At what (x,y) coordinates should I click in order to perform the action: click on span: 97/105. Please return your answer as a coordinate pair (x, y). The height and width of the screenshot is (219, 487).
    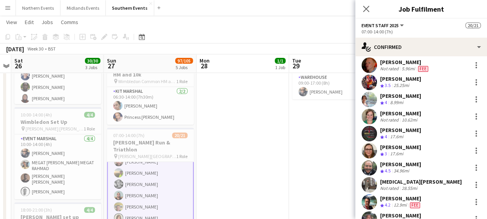
    Looking at the image, I should click on (184, 60).